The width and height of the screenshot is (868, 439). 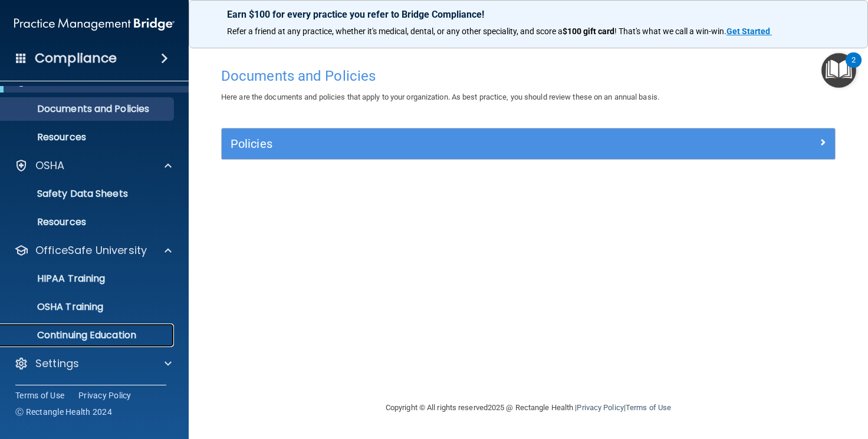 I want to click on p: HIPAA Training, so click(x=56, y=279).